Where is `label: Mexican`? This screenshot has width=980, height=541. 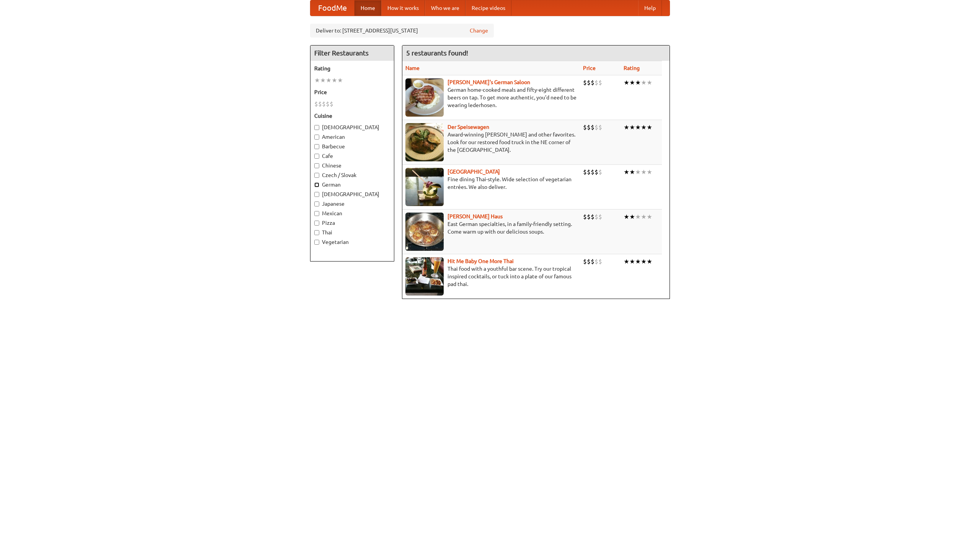 label: Mexican is located at coordinates (352, 214).